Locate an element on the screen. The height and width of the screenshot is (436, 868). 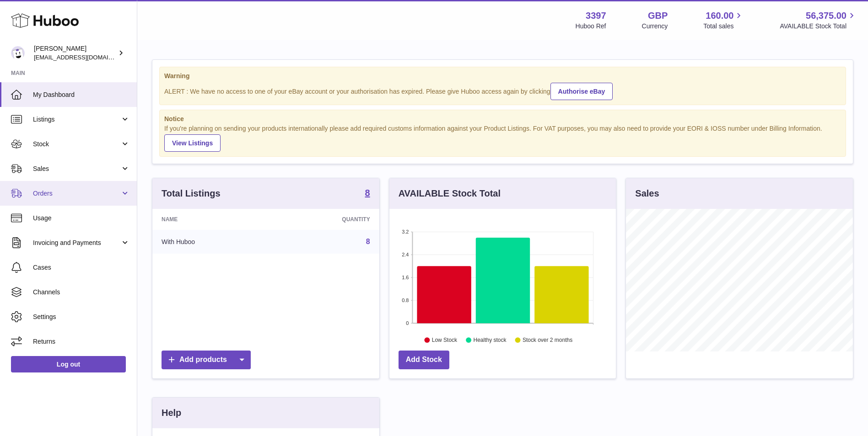
a: Log out is located at coordinates (69, 365).